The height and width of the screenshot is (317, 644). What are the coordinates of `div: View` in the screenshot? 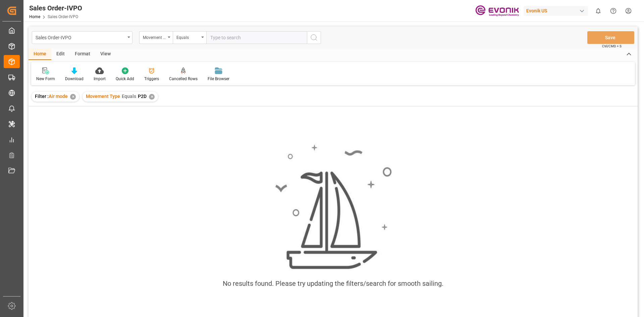 It's located at (105, 54).